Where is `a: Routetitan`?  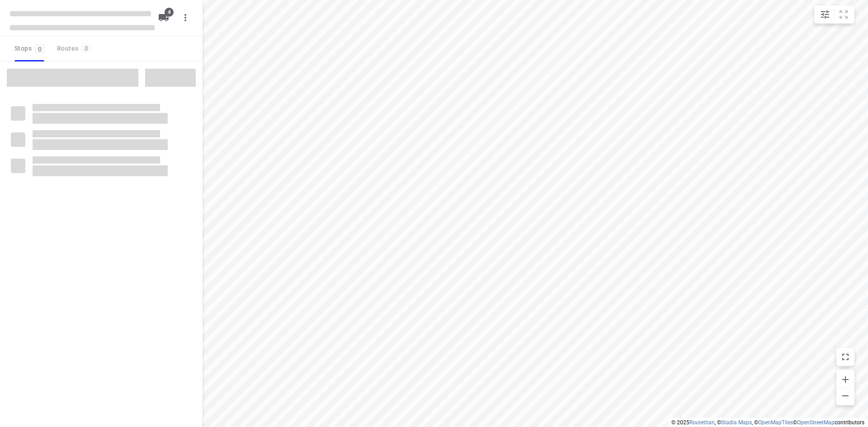 a: Routetitan is located at coordinates (702, 423).